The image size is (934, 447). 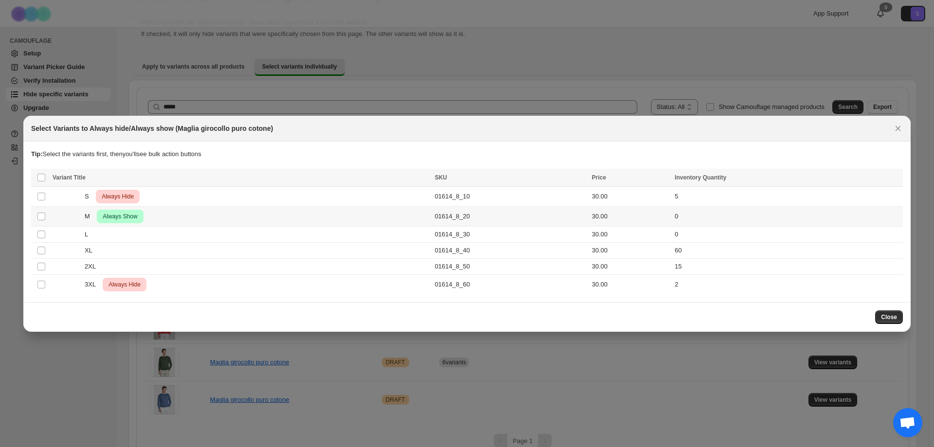 I want to click on span: Close, so click(x=889, y=317).